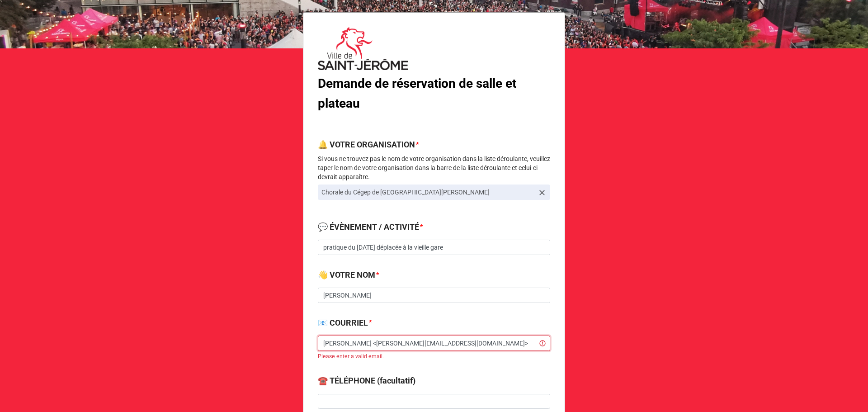 The image size is (868, 412). I want to click on label: 👋 VOTRE NOM, so click(346, 275).